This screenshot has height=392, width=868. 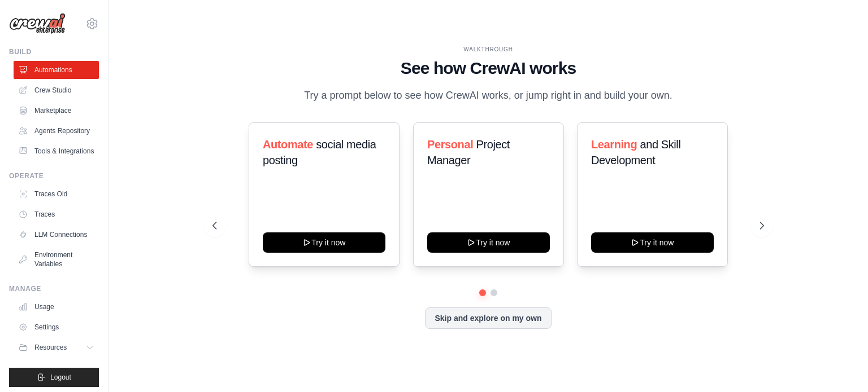 What do you see at coordinates (56, 70) in the screenshot?
I see `a: Automations` at bounding box center [56, 70].